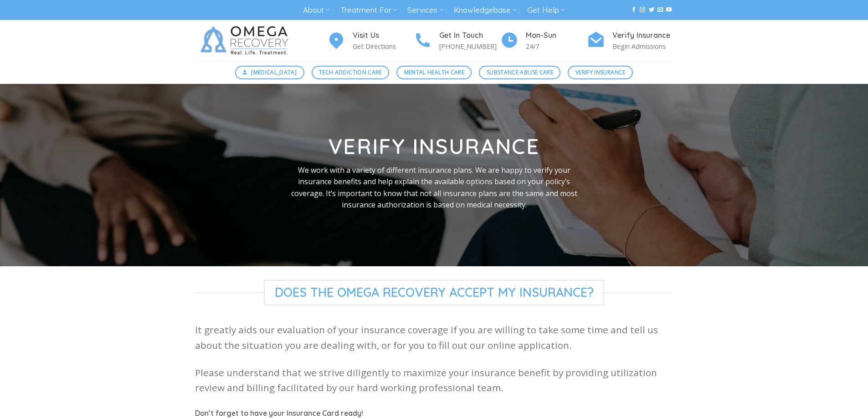 The height and width of the screenshot is (419, 868). Describe the element at coordinates (317, 10) in the screenshot. I see `a: About` at that location.